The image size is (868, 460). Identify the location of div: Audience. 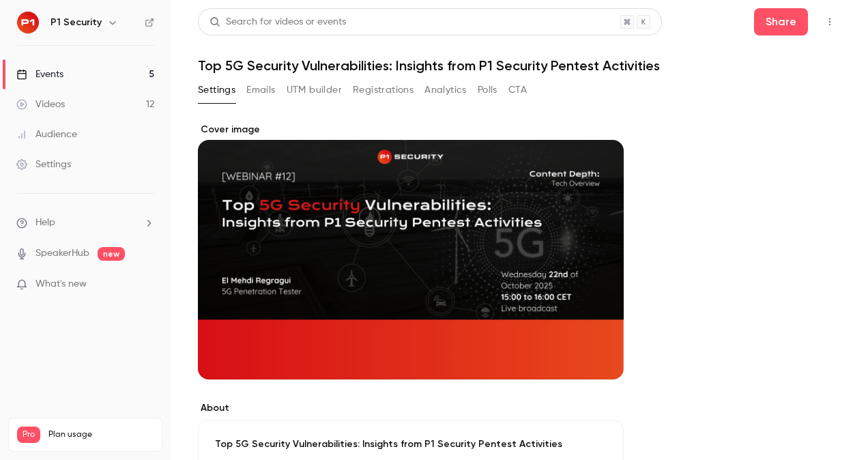
(46, 134).